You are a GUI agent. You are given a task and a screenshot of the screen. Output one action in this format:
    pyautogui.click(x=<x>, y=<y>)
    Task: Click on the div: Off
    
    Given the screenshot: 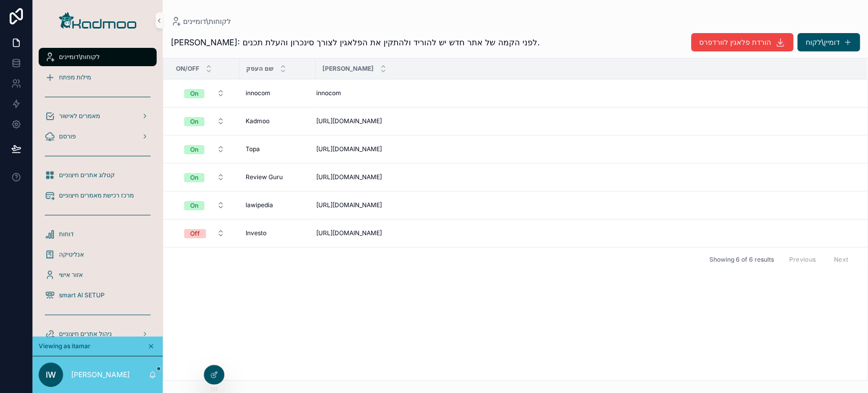 What is the action you would take?
    pyautogui.click(x=194, y=233)
    